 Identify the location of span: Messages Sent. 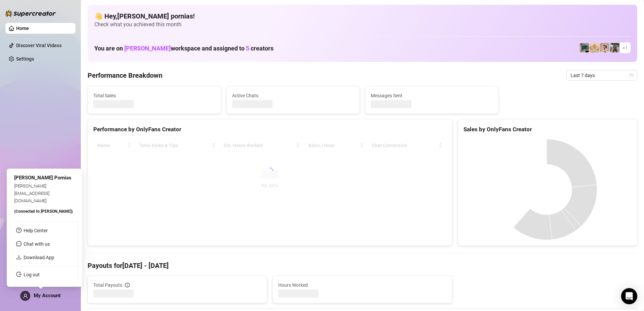
(432, 95).